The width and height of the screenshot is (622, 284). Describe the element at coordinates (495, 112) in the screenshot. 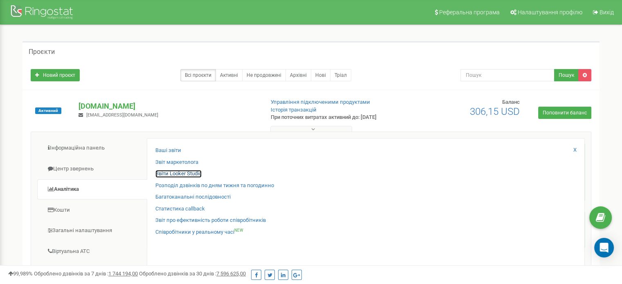

I see `span: 306,15 USD` at that location.